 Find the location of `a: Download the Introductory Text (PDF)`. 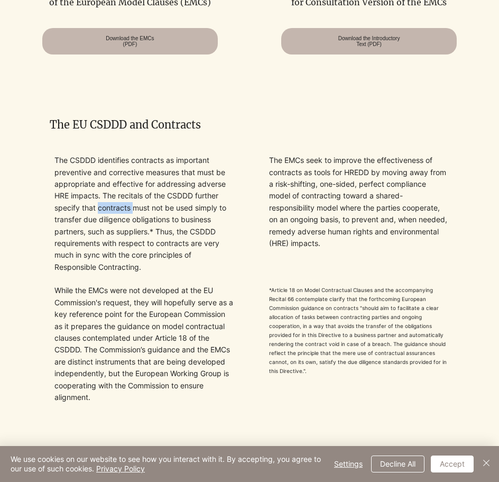

a: Download the Introductory Text (PDF) is located at coordinates (369, 41).